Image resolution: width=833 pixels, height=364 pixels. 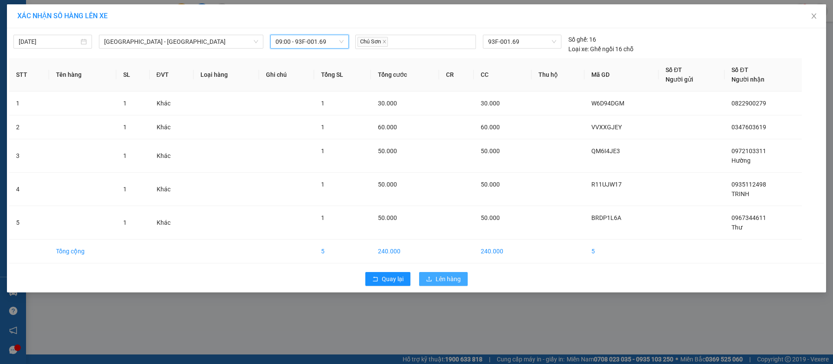 What do you see at coordinates (375, 279) in the screenshot?
I see `span: rollback` at bounding box center [375, 279].